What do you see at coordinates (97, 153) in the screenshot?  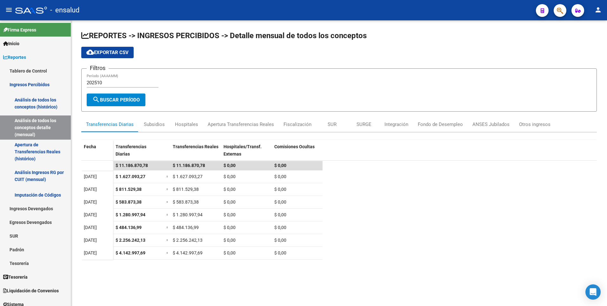 I see `datatable-header-cell: Fecha` at bounding box center [97, 153].